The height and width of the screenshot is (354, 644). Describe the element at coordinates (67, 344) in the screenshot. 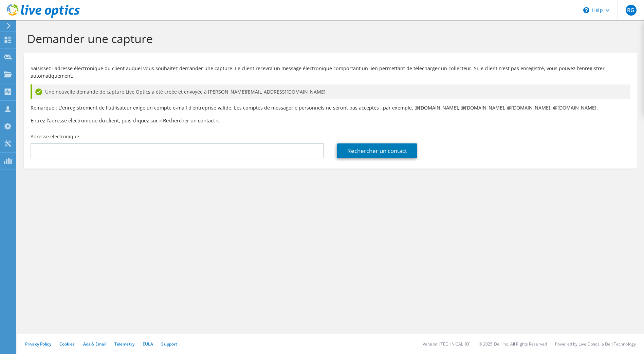

I see `a: Cookies` at that location.